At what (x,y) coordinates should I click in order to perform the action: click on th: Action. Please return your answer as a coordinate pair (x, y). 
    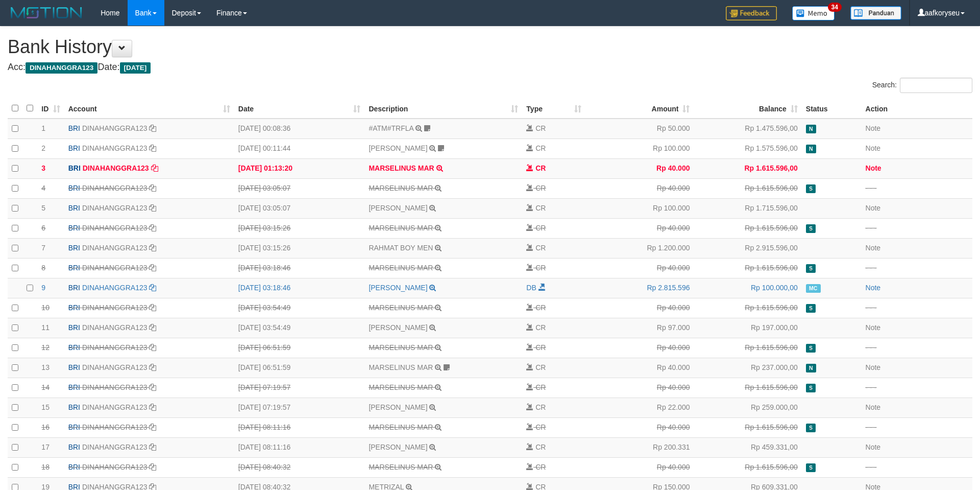
    Looking at the image, I should click on (917, 108).